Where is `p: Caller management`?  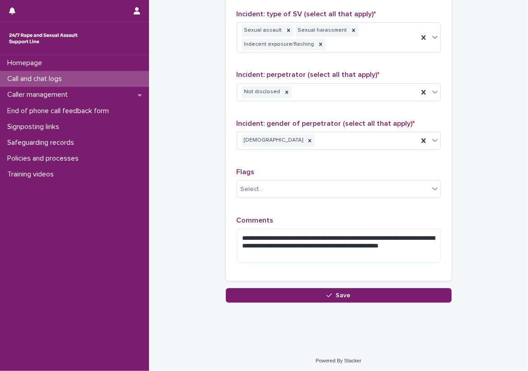
p: Caller management is located at coordinates (39, 94).